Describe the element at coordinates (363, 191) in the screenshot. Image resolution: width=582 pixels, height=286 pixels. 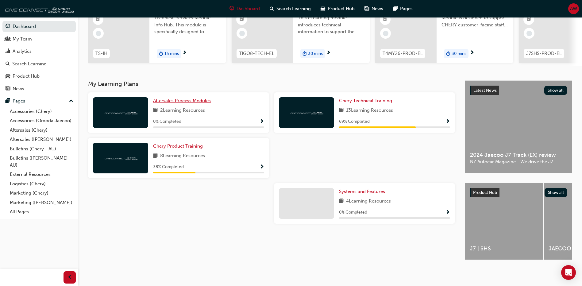
I see `a: Systems and Features` at that location.